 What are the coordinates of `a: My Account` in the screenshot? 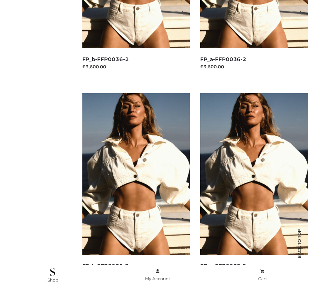 It's located at (158, 275).